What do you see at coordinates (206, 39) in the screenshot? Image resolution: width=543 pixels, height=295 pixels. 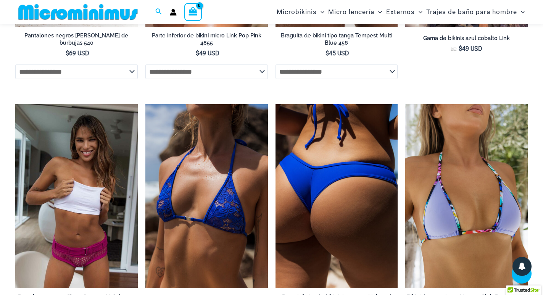 I see `font: Parte inferior de bikini micro Link Pop Pink 4855` at bounding box center [206, 39].